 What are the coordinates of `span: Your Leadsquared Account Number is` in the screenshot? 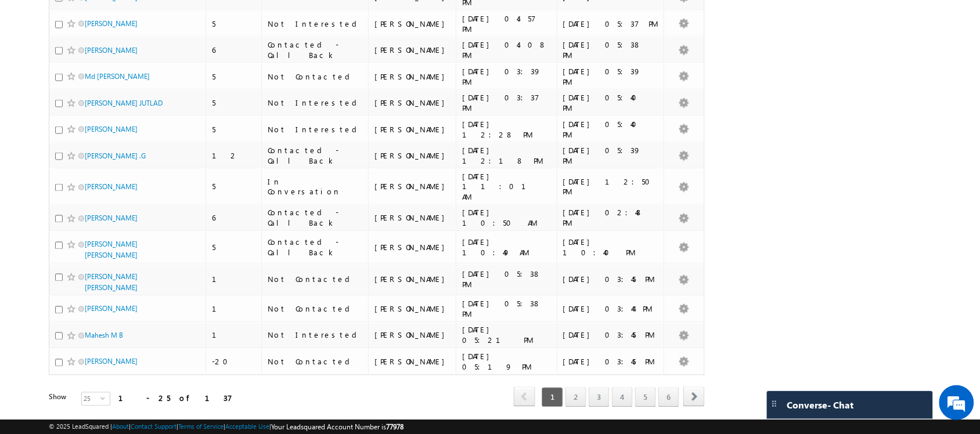 It's located at (337, 426).